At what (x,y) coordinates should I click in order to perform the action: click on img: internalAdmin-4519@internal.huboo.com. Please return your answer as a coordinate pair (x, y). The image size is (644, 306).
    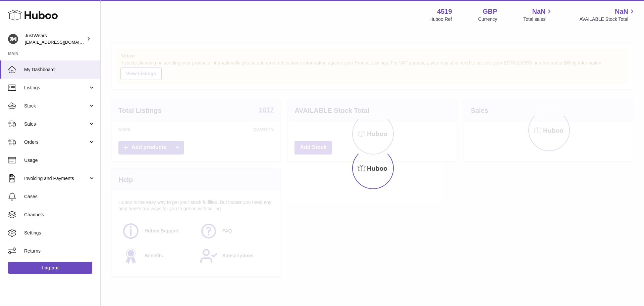
    Looking at the image, I should click on (13, 39).